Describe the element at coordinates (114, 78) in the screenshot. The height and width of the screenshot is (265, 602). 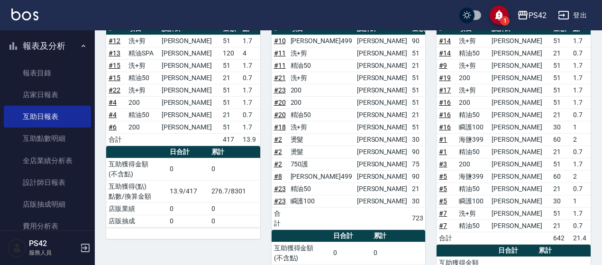
I see `a: #15` at that location.